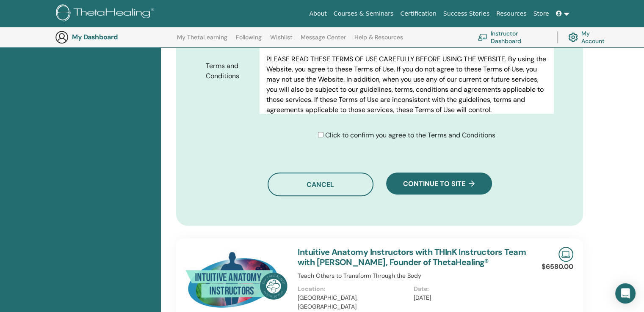 This screenshot has height=312, width=644. I want to click on img: chalkboard-teacher.svg, so click(482, 37).